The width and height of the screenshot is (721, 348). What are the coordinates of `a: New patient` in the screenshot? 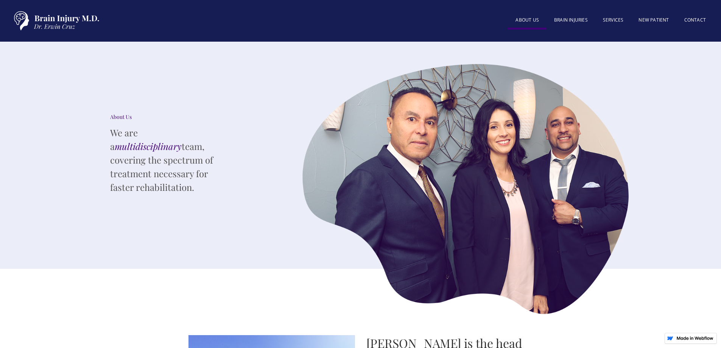 It's located at (654, 20).